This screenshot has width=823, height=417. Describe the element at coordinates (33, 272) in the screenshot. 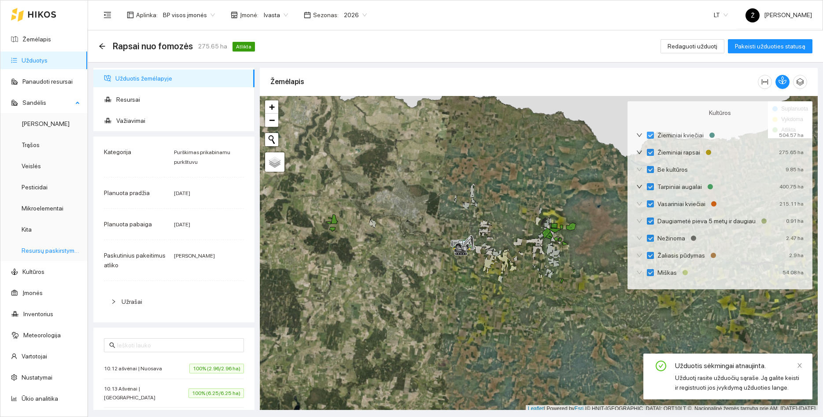

I see `a: Kultūros` at that location.